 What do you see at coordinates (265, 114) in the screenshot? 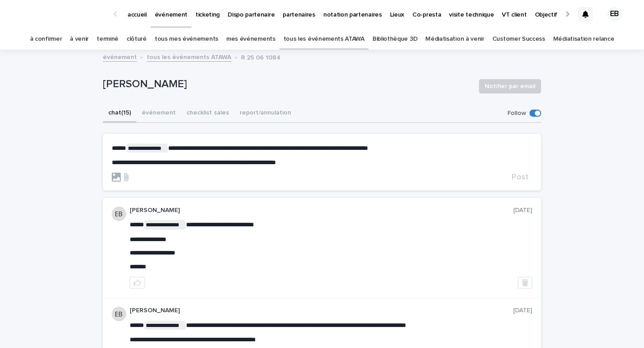
I see `button: report/annulation` at bounding box center [265, 114].